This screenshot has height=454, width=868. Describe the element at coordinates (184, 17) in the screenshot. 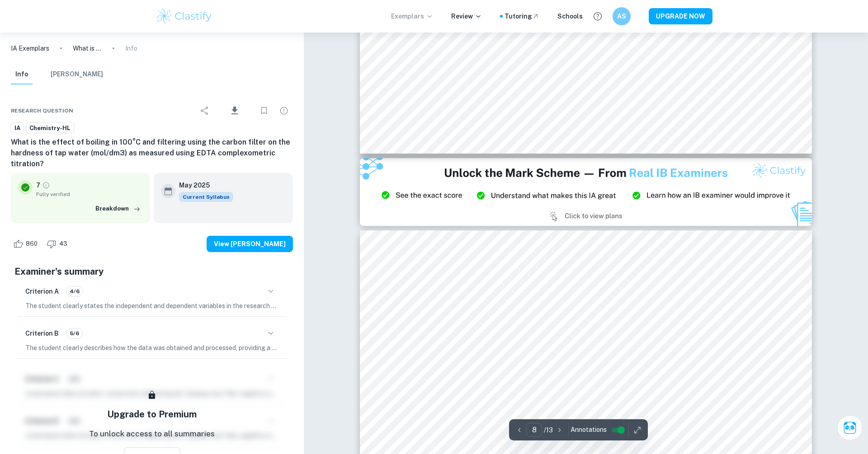

I see `img: Clastify logo` at that location.